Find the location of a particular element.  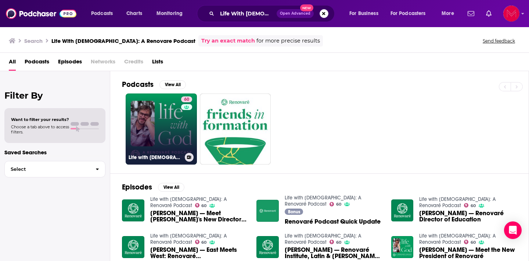

a: Podcasts is located at coordinates (37, 63).